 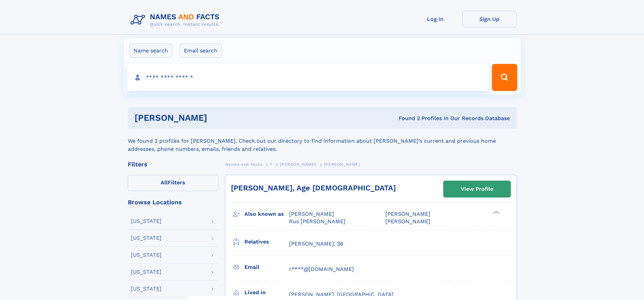 I want to click on div: Filters, so click(x=173, y=164).